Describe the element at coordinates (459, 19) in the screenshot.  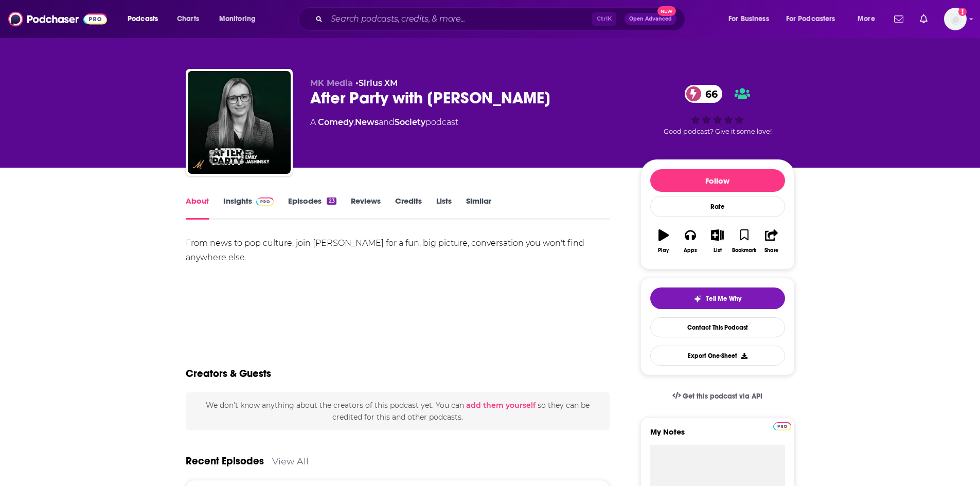
I see `input: Search podcasts, credits, & more...` at that location.